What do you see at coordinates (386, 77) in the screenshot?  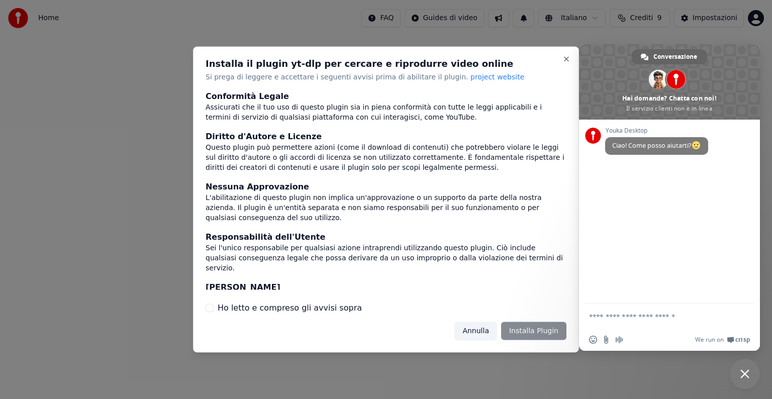 I see `p: Si prega di leggere e accettare i seguenti avvisi prima di abilitare il plugin.` at bounding box center [386, 77].